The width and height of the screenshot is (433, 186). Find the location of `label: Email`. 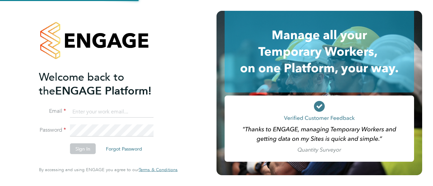

label: Email is located at coordinates (52, 111).